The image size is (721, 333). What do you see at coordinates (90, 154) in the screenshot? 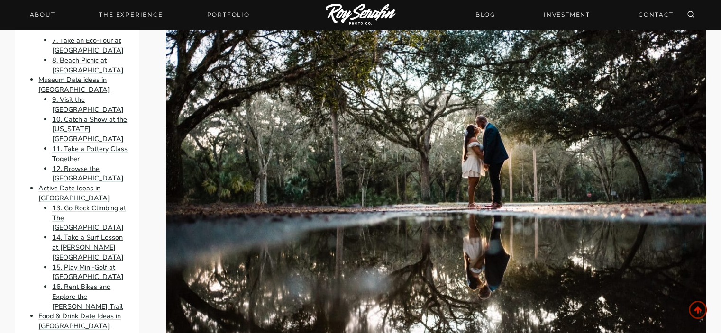
I see `a: 11. Take a Pottery Class Together` at bounding box center [90, 154].